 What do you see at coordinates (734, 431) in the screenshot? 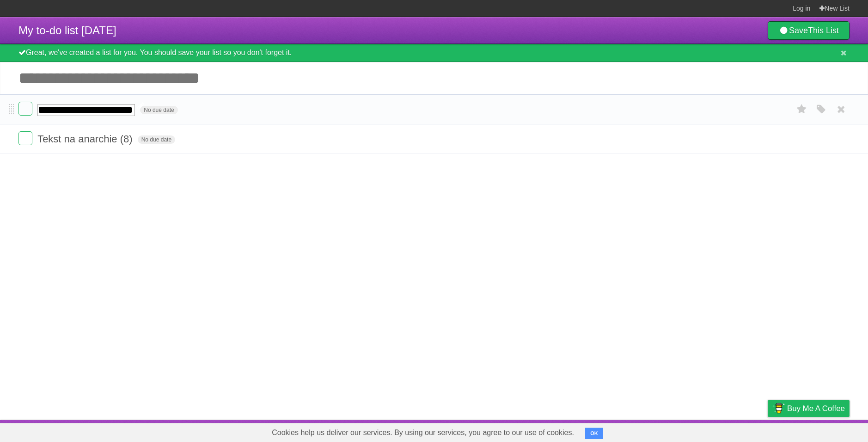
I see `a: Terms` at bounding box center [734, 431].